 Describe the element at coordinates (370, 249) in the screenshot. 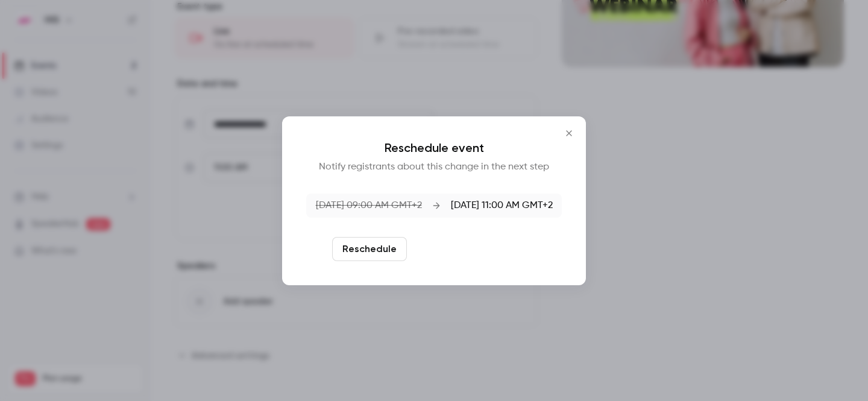

I see `button: Reschedule` at that location.